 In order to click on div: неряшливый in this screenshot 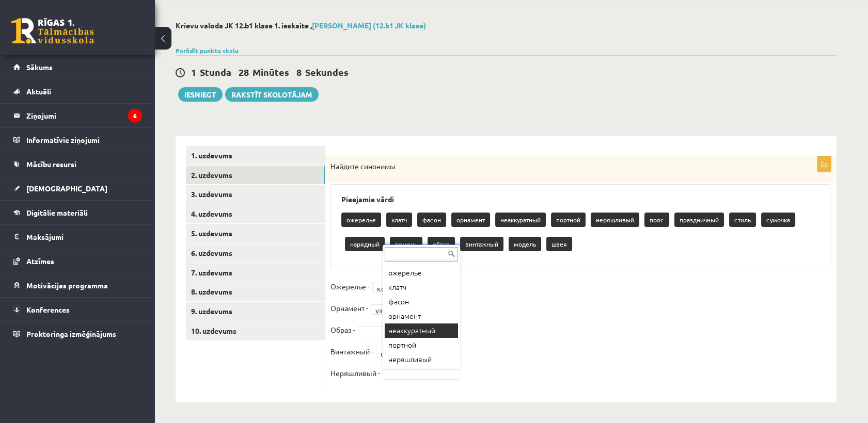, I will do `click(421, 360)`.